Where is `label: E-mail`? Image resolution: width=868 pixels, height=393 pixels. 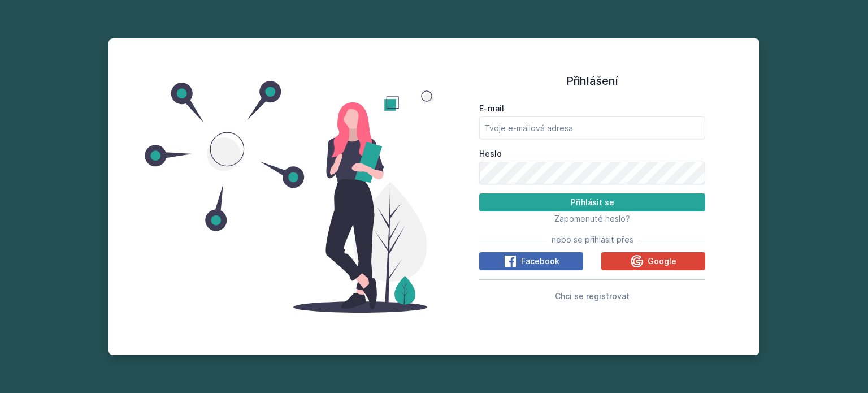
label: E-mail is located at coordinates (592, 109).